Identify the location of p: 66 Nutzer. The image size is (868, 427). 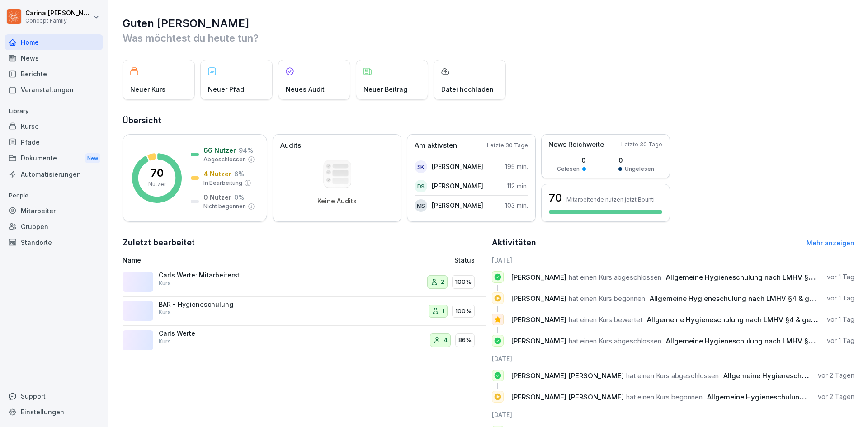
(220, 150).